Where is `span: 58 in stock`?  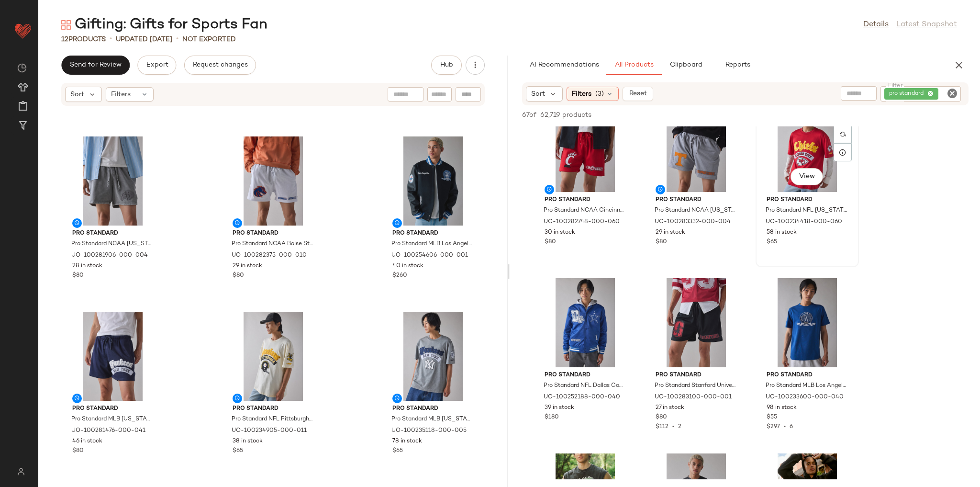 span: 58 in stock is located at coordinates (781, 233).